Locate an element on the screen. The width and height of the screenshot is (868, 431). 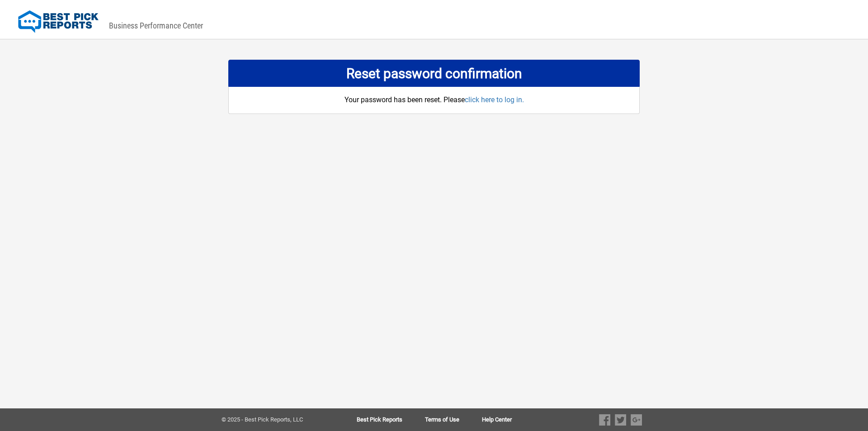
div: Your password has been reset. Please is located at coordinates (434, 104).